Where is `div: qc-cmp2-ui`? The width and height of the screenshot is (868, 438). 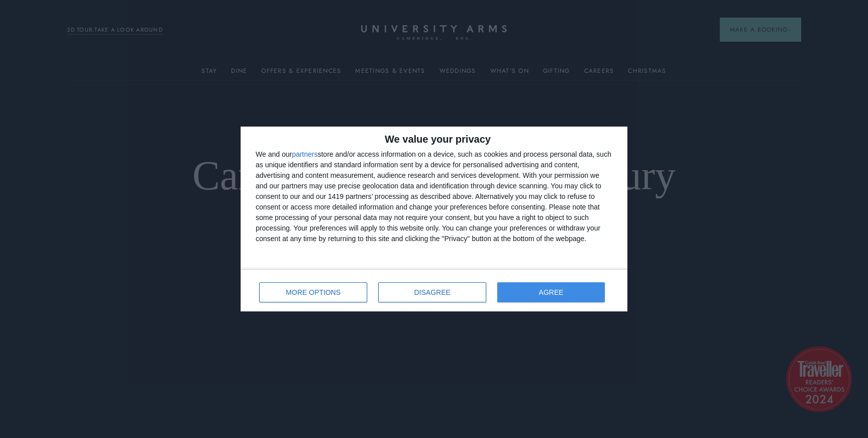 div: qc-cmp2-ui is located at coordinates (434, 219).